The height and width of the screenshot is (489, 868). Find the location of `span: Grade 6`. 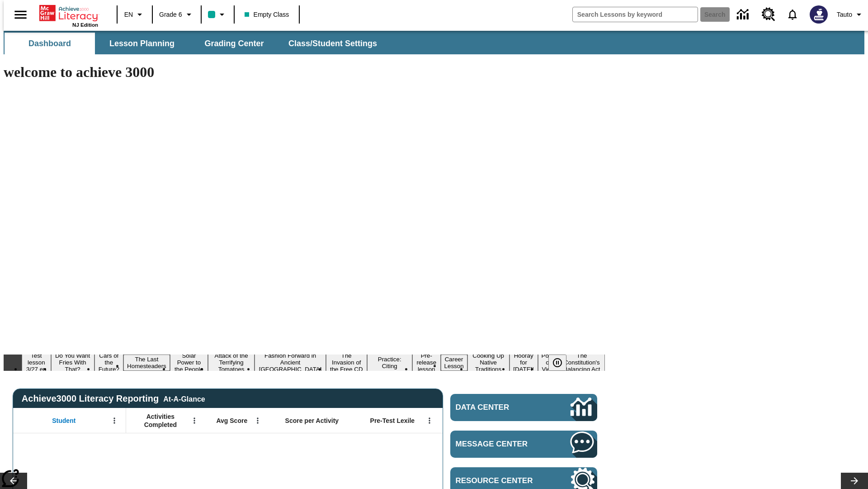

span: Grade 6 is located at coordinates (170, 14).